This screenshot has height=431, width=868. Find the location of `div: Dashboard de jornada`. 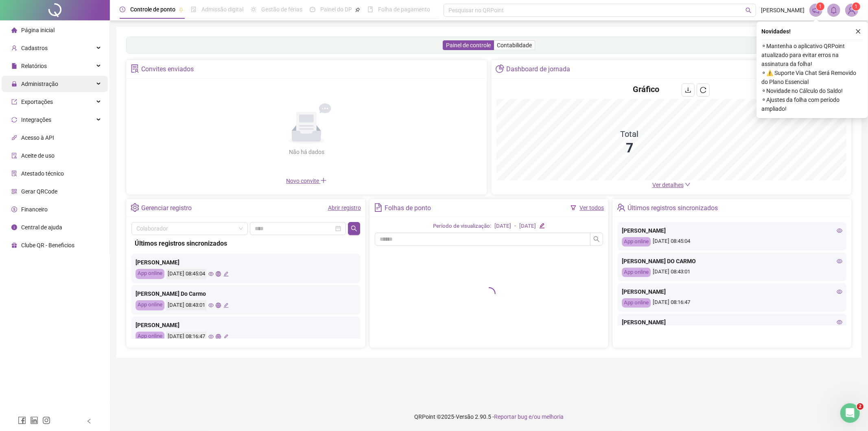

div: Dashboard de jornada is located at coordinates (538, 69).